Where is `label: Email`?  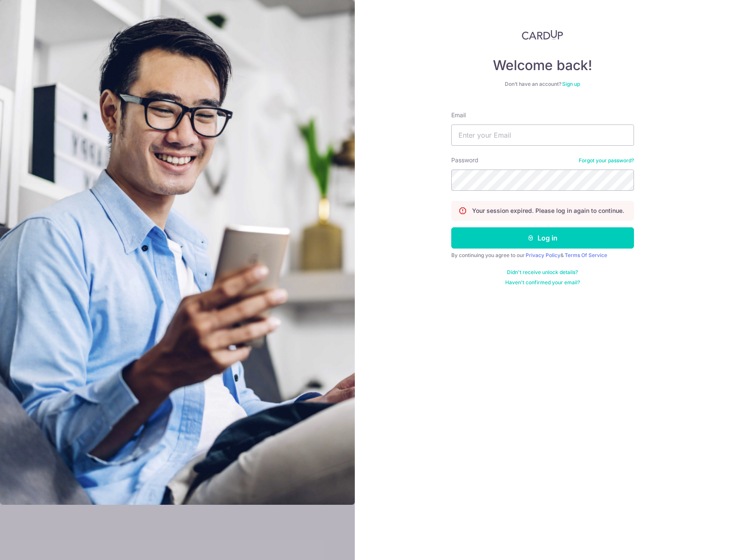
label: Email is located at coordinates (458, 115).